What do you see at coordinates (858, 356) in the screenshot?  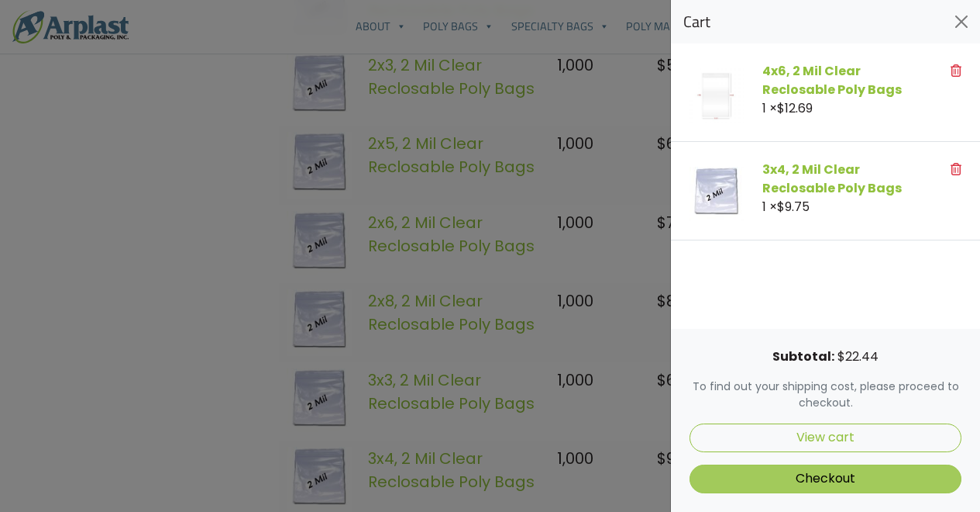 I see `bdi: 22.44` at bounding box center [858, 356].